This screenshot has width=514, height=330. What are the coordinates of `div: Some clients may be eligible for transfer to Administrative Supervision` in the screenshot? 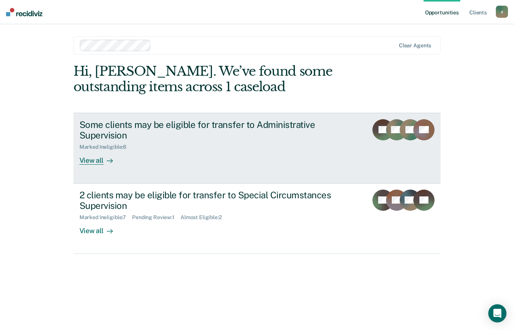 It's located at (212, 130).